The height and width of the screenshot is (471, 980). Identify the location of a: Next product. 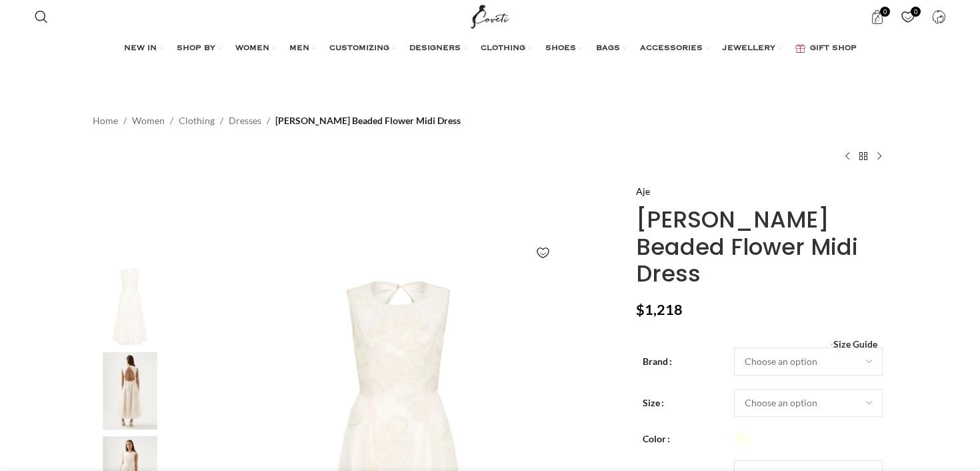
(879, 156).